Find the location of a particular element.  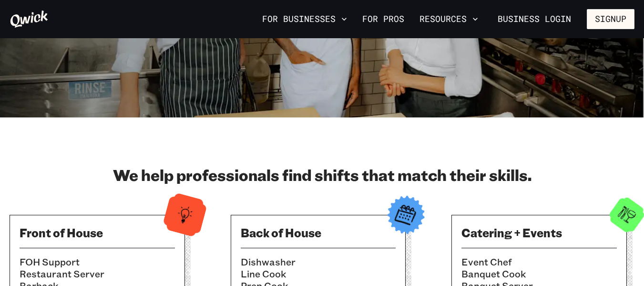

li: Event Chef is located at coordinates (539, 261).